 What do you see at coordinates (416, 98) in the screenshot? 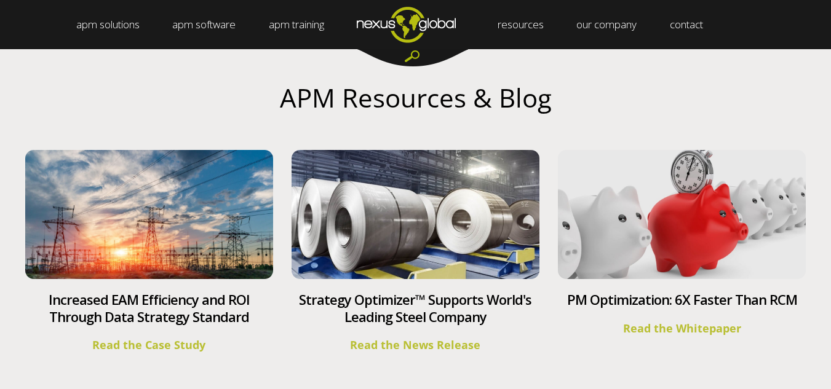
I see `h2: APM Resources & Blog` at bounding box center [416, 98].